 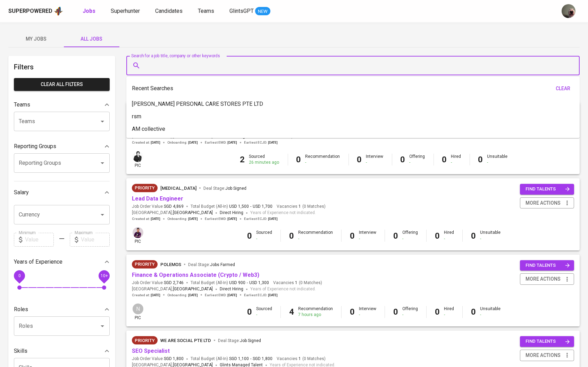 I want to click on span: Job Order Value, so click(x=158, y=206).